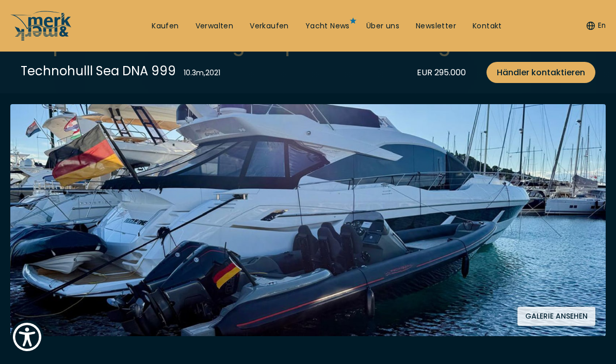 Image resolution: width=616 pixels, height=364 pixels. What do you see at coordinates (308, 220) in the screenshot?
I see `img: Merk&Merk` at bounding box center [308, 220].